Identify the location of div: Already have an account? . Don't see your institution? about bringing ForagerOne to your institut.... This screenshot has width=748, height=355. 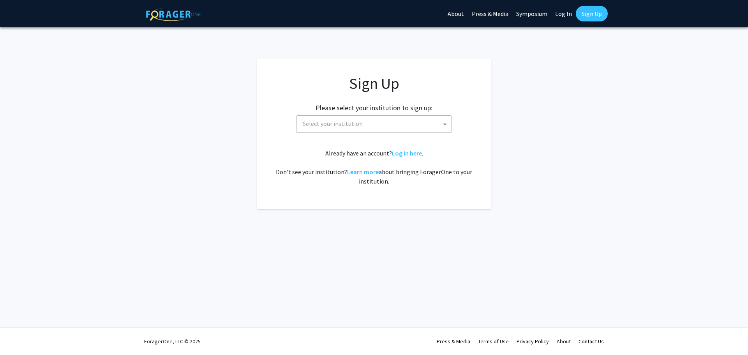
(374, 167).